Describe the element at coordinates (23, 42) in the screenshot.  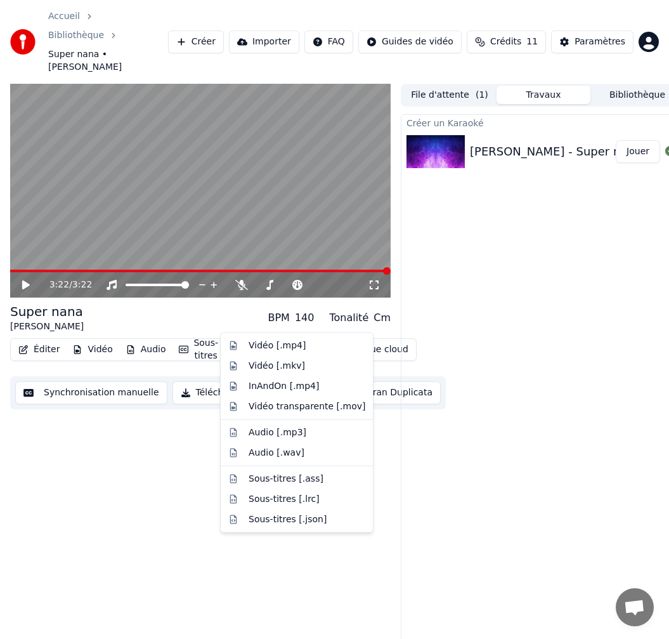
I see `img: youka` at that location.